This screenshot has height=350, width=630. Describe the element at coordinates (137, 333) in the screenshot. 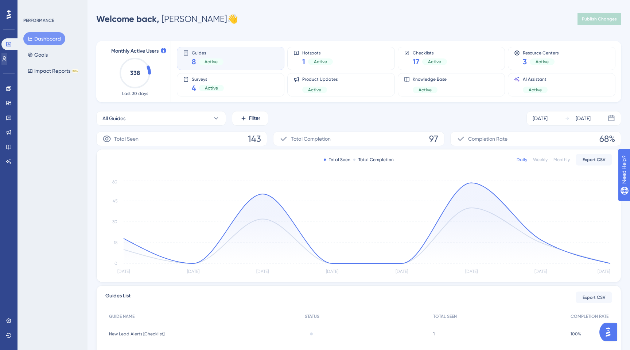

I see `span: New Lead Alerts [Checklist]` at that location.